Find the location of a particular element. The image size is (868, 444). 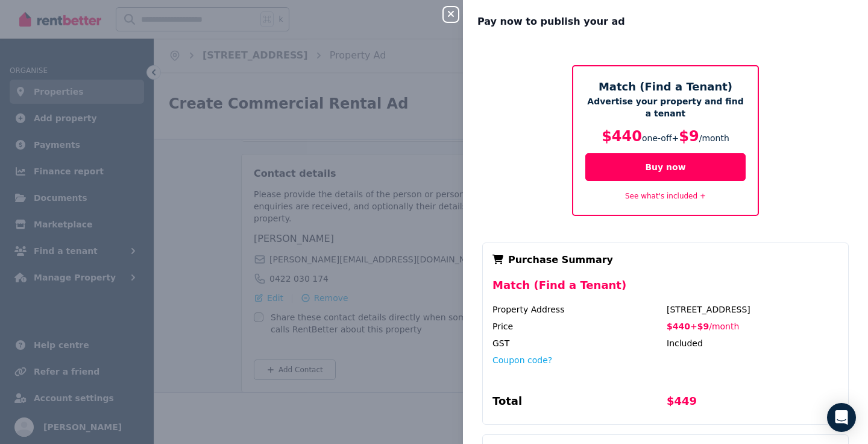

button: Coupon code? is located at coordinates (522, 360).